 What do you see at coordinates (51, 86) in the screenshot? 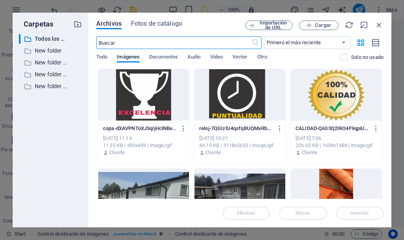
I see `p: New folder (3)` at bounding box center [51, 86].